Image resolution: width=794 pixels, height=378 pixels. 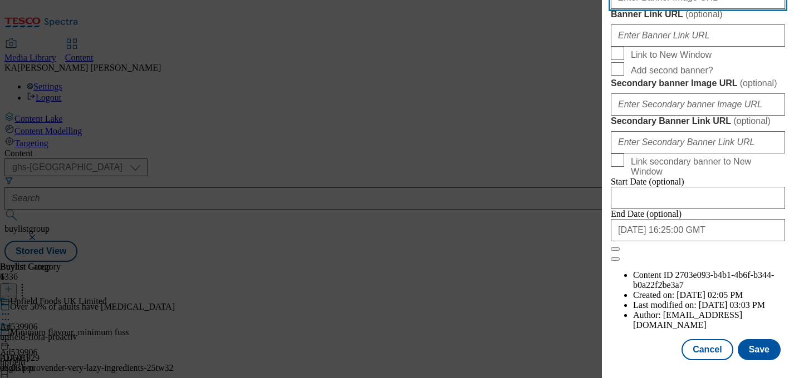 I want to click on span: Add second banner?, so click(x=672, y=71).